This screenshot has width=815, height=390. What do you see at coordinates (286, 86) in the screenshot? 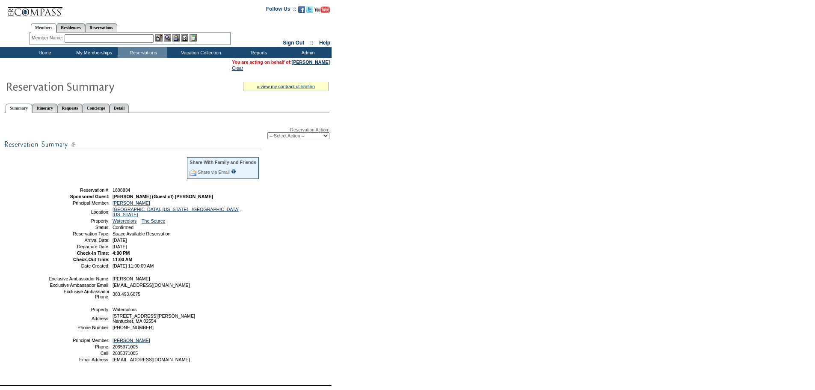
I see `a: » view my contract utilization` at bounding box center [286, 86].